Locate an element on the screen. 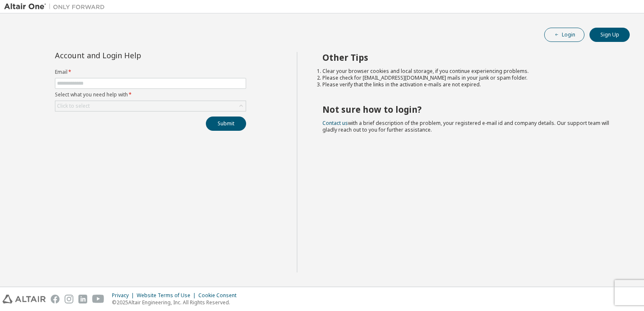 The image size is (644, 311). div: Website Terms of Use is located at coordinates (167, 295).